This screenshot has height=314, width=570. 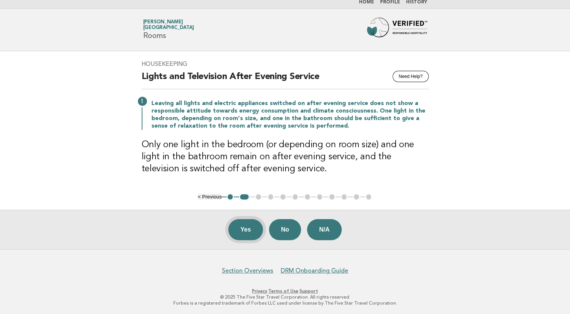 What do you see at coordinates (285, 80) in the screenshot?
I see `h2: Lights and Television After Evening Service` at bounding box center [285, 80].